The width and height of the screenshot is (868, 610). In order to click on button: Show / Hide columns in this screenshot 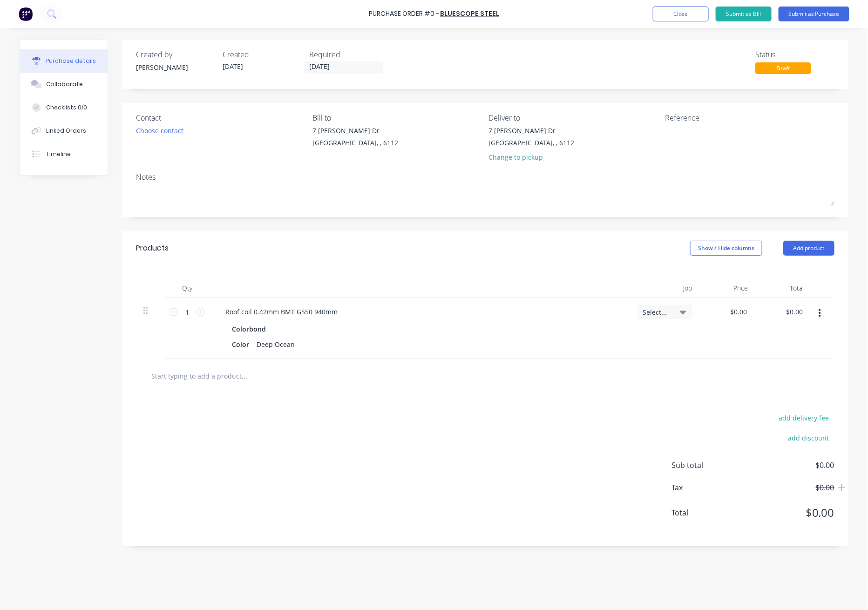, I will do `click(726, 248)`.